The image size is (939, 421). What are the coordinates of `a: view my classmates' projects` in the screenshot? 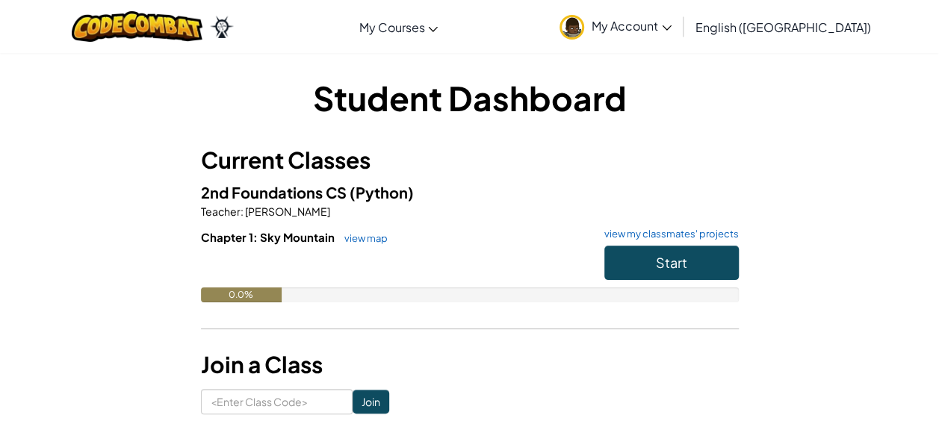 It's located at (668, 234).